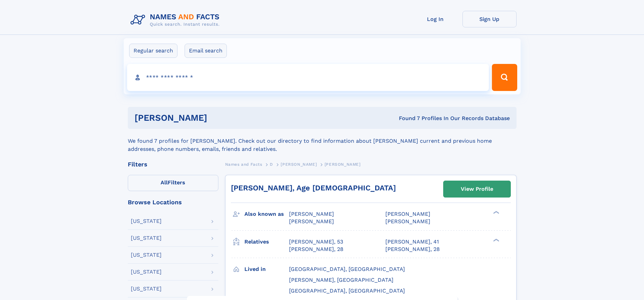 The height and width of the screenshot is (300, 644). I want to click on input: search input, so click(308, 77).